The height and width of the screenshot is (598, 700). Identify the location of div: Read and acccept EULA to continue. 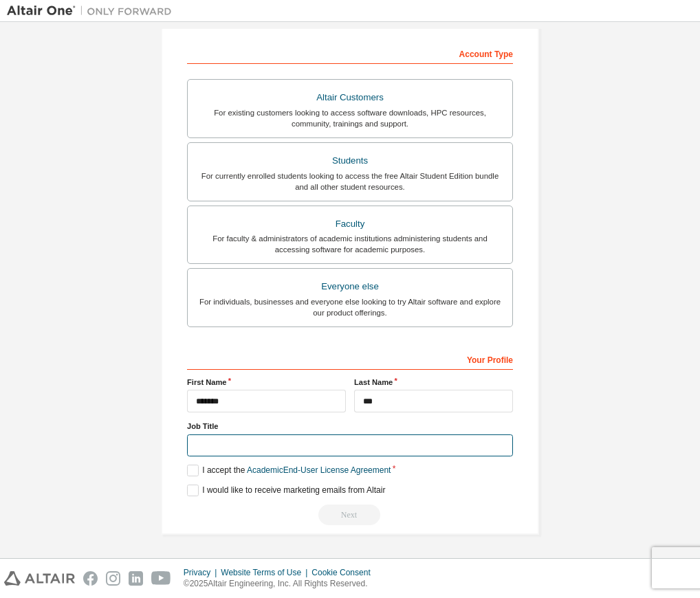
(350, 515).